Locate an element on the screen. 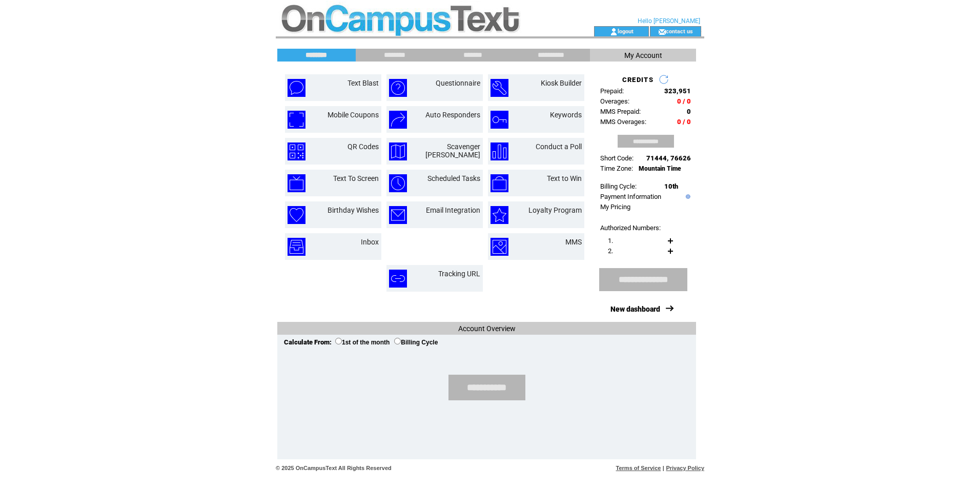 Image resolution: width=980 pixels, height=489 pixels. img: keywords.png is located at coordinates (499, 119).